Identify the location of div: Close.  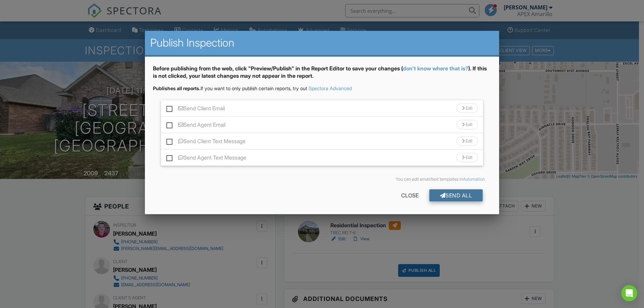
(410, 195).